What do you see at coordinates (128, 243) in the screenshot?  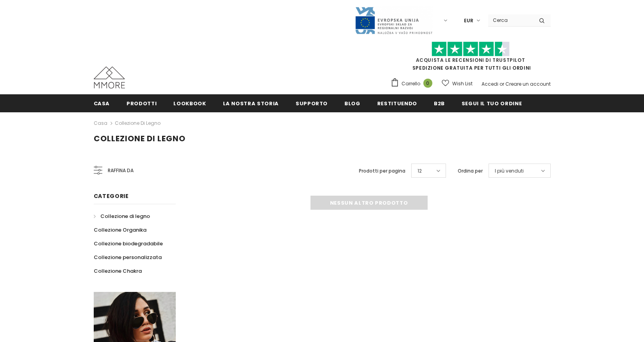 I see `span: Collezione biodegradabile` at bounding box center [128, 243].